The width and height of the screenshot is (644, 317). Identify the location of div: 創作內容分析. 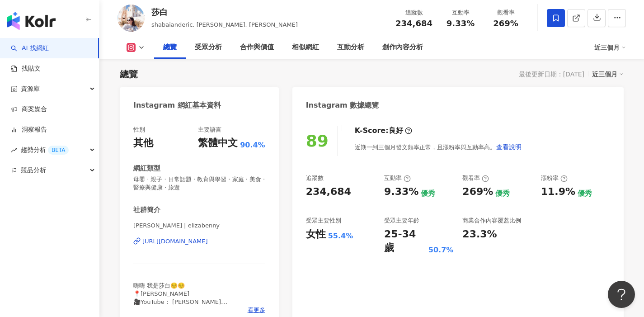
(402, 48).